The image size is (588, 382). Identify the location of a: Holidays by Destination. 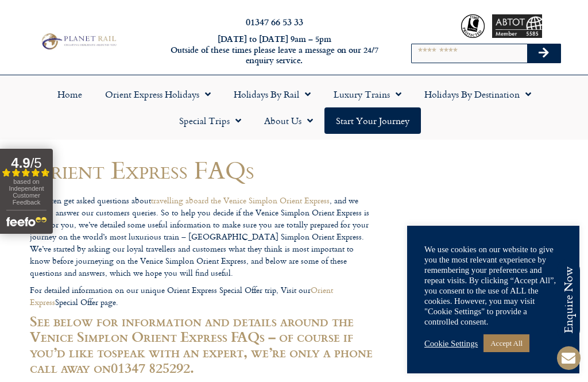
(478, 94).